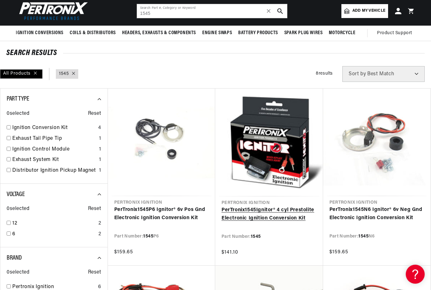  Describe the element at coordinates (54, 139) in the screenshot. I see `a: Exhaust Tail Pipe Tip` at that location.